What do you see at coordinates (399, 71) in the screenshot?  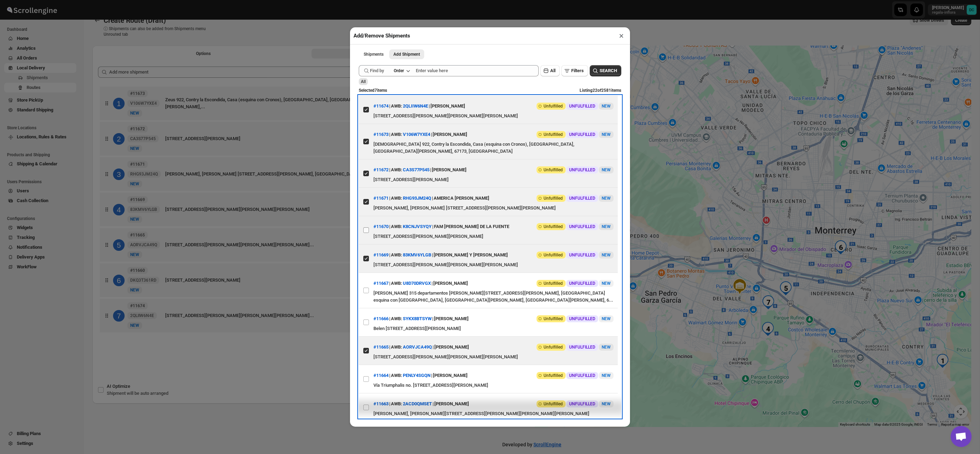 I see `div: Order` at bounding box center [399, 71].